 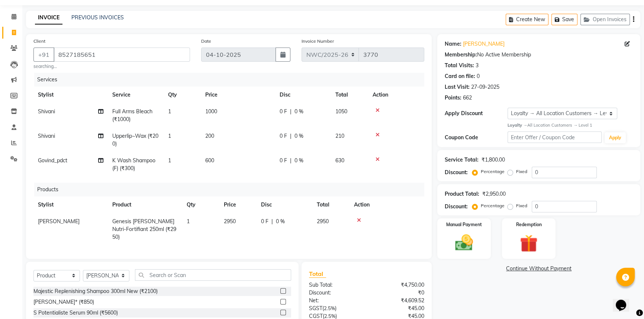 I want to click on div: Coupon Code, so click(x=476, y=137).